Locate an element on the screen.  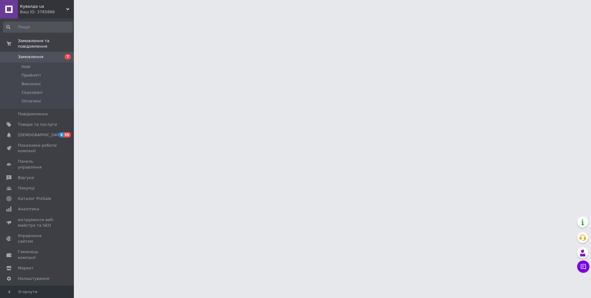
input: Пошук is located at coordinates (38, 27).